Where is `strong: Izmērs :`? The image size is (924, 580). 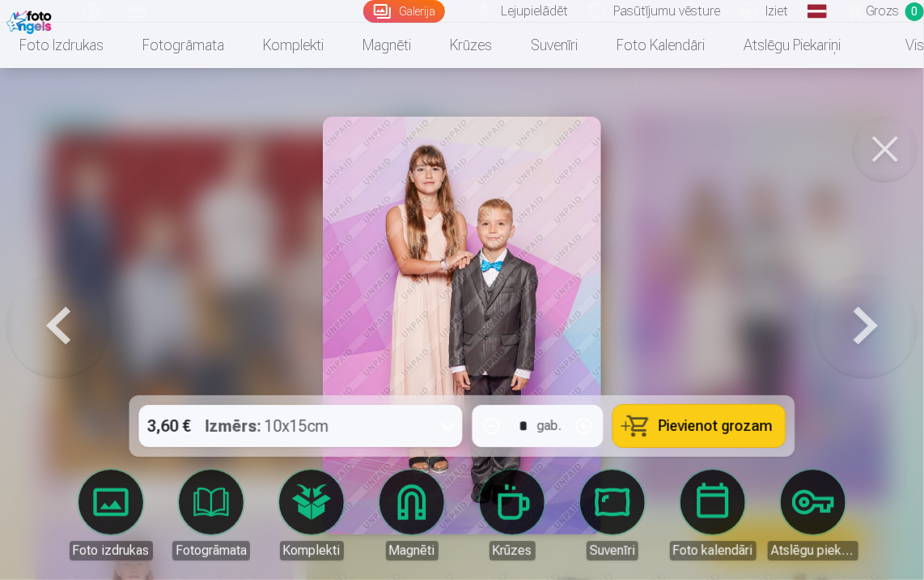 strong: Izmērs : is located at coordinates (233, 426).